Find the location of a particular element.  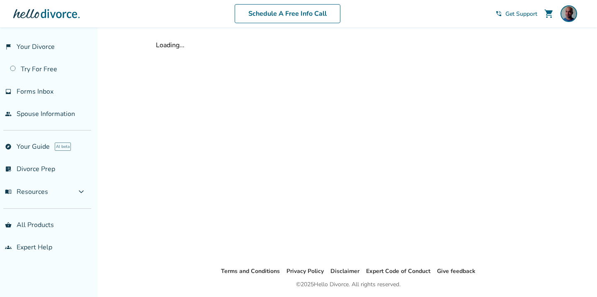

span: menu_book is located at coordinates (8, 192).